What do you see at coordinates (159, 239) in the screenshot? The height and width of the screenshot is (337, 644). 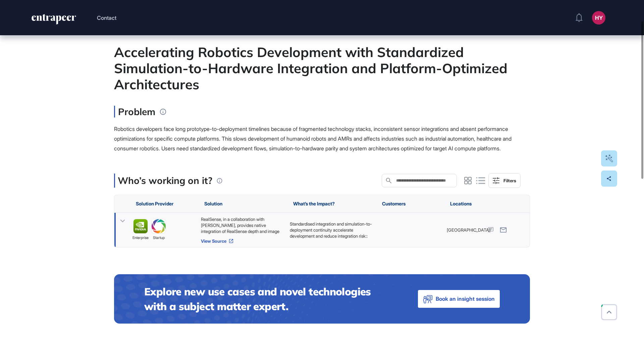 I see `span: startup` at bounding box center [159, 239].